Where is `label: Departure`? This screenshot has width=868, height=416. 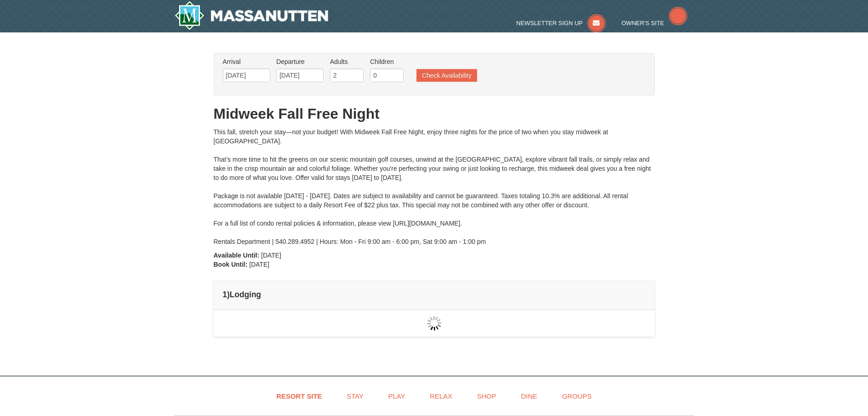
label: Departure is located at coordinates (300, 62).